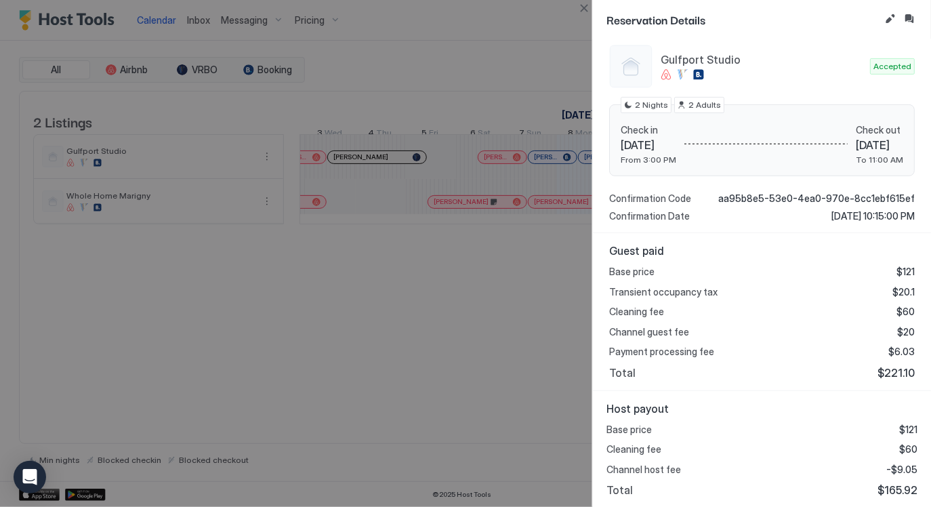 The width and height of the screenshot is (931, 507). I want to click on span: Check in, so click(649, 130).